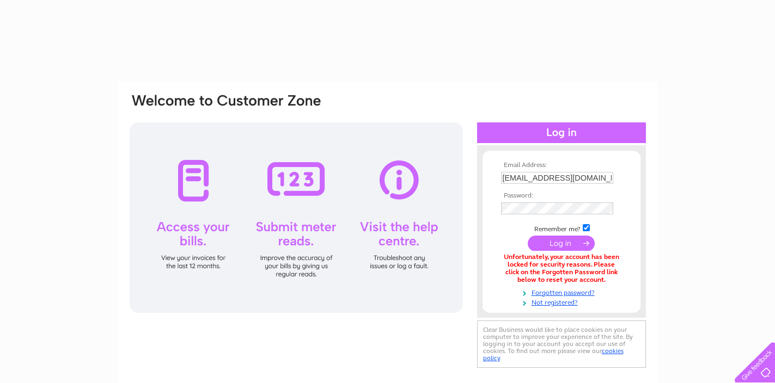  Describe the element at coordinates (562, 302) in the screenshot. I see `a: Not registered?` at that location.